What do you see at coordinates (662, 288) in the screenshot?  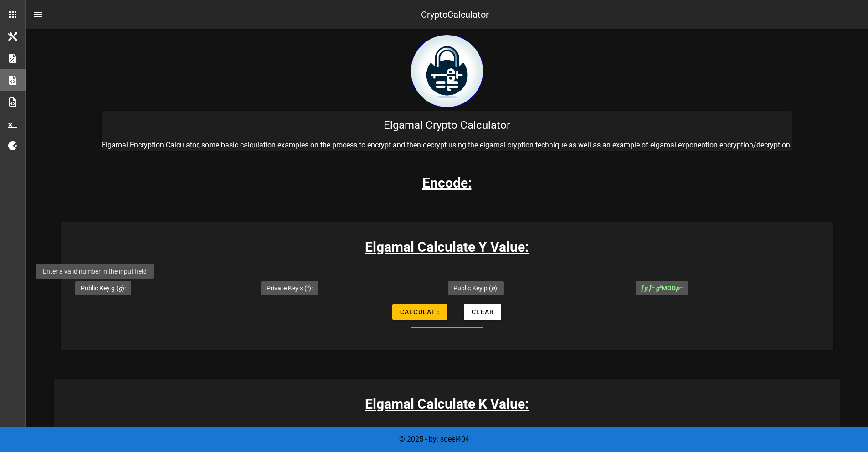 I see `span: MOD =` at bounding box center [662, 288].